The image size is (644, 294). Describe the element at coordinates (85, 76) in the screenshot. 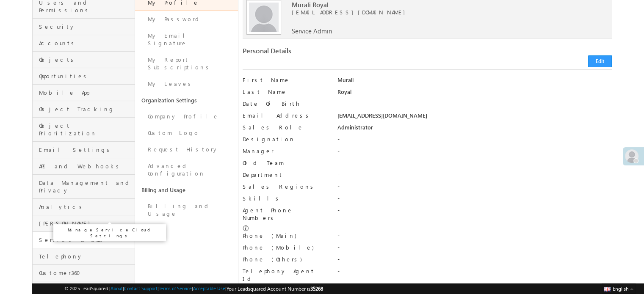

I see `span: Opportunities` at that location.